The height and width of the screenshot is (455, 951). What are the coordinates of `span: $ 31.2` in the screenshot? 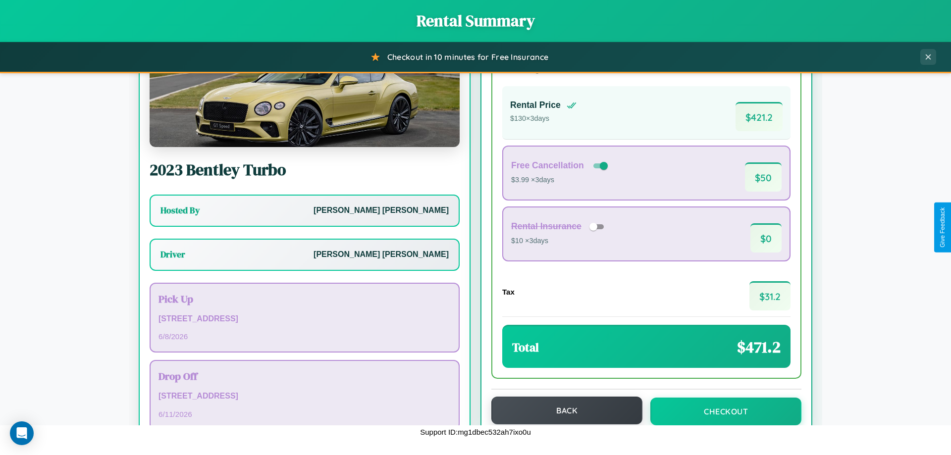 It's located at (770, 296).